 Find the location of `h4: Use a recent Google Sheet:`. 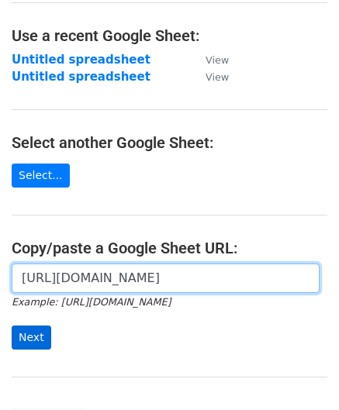

h4: Use a recent Google Sheet: is located at coordinates (169, 36).